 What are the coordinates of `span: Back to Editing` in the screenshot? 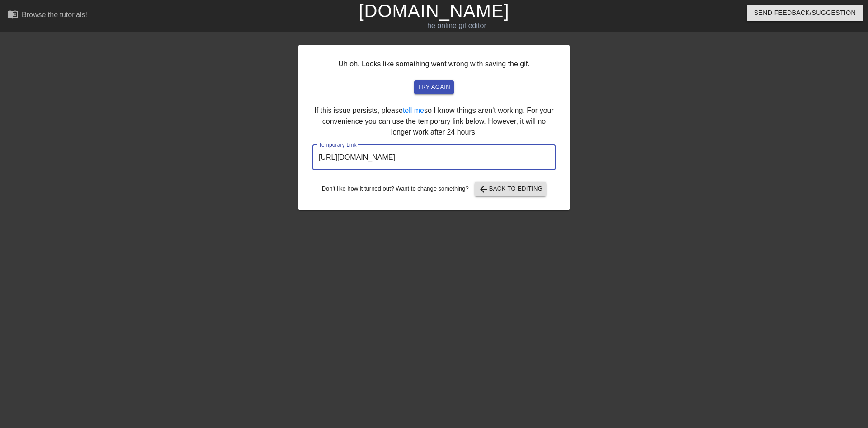 It's located at (511, 189).